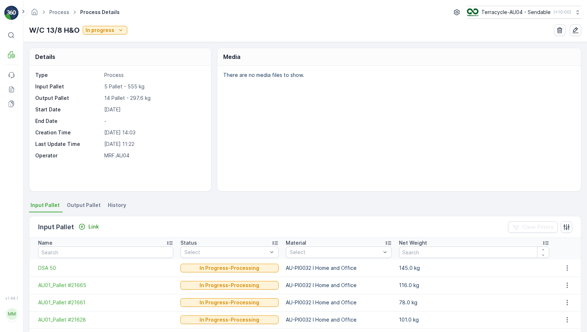 The width and height of the screenshot is (587, 332). I want to click on p: Output Pallet, so click(68, 98).